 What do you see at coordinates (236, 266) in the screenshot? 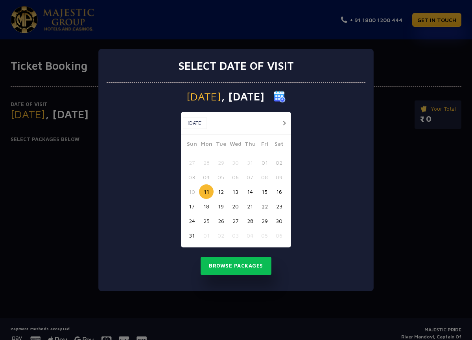
I see `button: Browse Packages` at bounding box center [236, 266].